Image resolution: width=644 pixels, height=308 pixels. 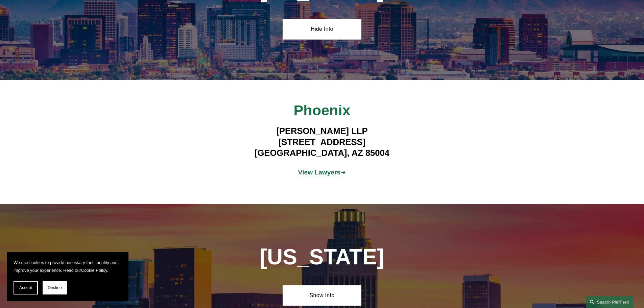 I want to click on span: Decline, so click(x=55, y=288).